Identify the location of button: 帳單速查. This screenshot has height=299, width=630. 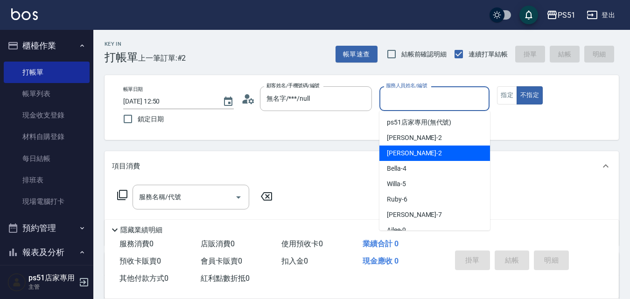
(357, 54).